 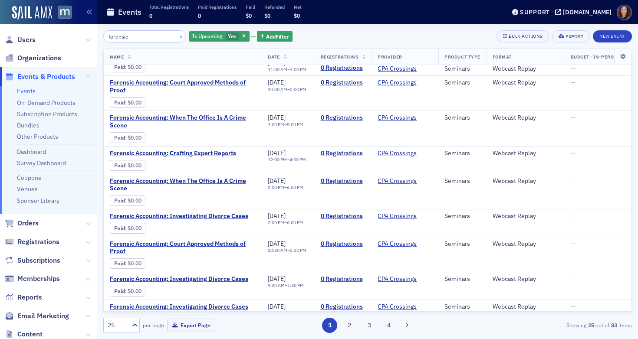 What do you see at coordinates (612, 36) in the screenshot?
I see `button: New Event` at bounding box center [612, 36].